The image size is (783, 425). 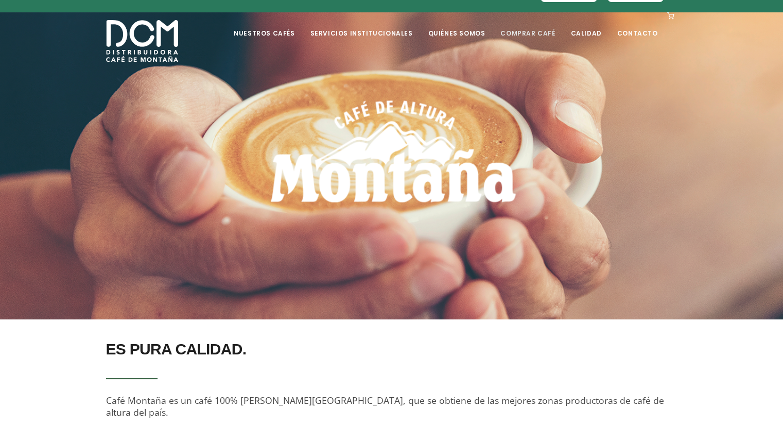 I want to click on a: Servicios Institucionales, so click(x=361, y=25).